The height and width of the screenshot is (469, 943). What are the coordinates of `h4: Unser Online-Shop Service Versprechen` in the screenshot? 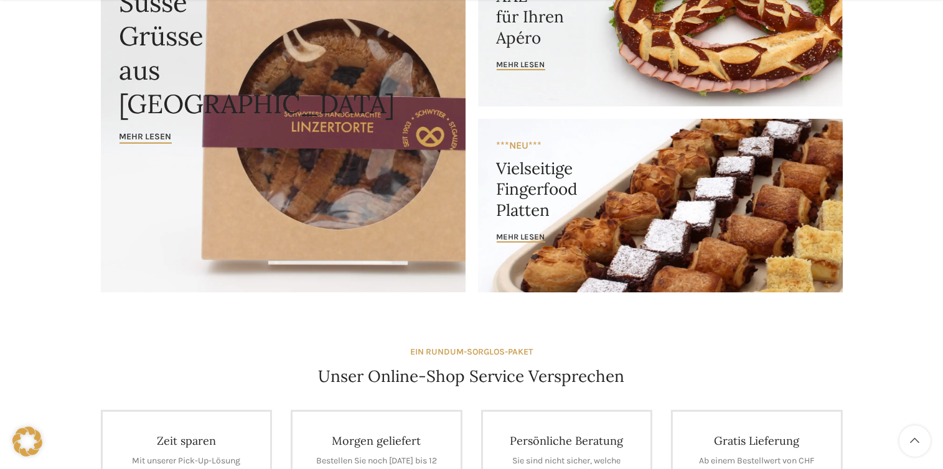 It's located at (472, 377).